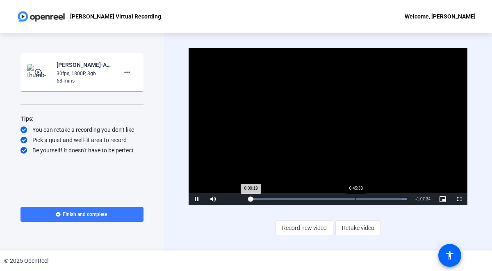 This screenshot has height=271, width=492. What do you see at coordinates (459, 199) in the screenshot?
I see `button: Fullscreen` at bounding box center [459, 199].